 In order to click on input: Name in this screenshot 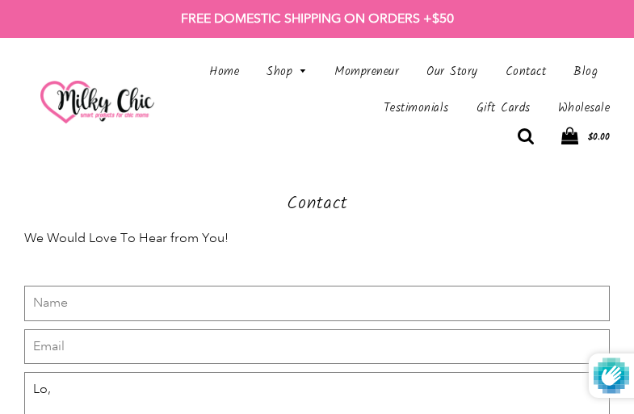, I will do `click(317, 304)`.